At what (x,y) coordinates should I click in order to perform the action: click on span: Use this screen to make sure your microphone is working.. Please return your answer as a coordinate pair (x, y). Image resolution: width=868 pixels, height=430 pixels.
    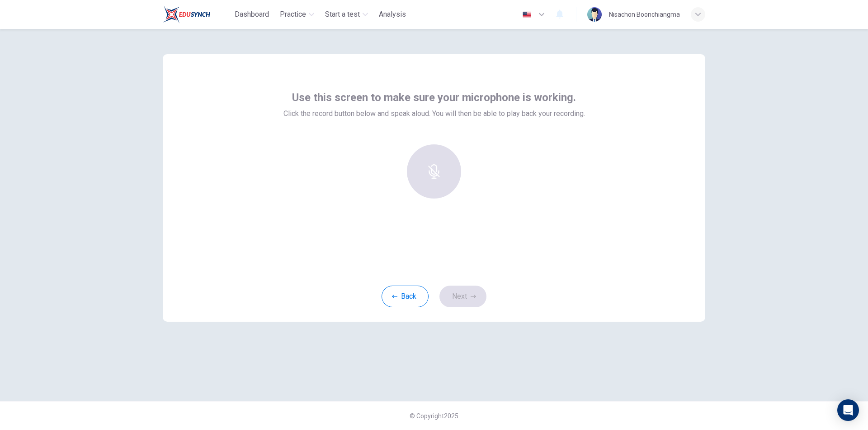
    Looking at the image, I should click on (434, 98).